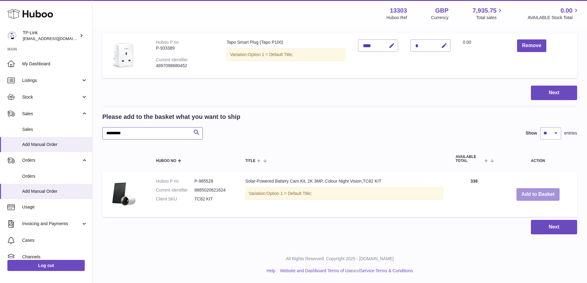 Image resolution: width=587 pixels, height=283 pixels. What do you see at coordinates (51, 80) in the screenshot?
I see `span: Listings` at bounding box center [51, 80].